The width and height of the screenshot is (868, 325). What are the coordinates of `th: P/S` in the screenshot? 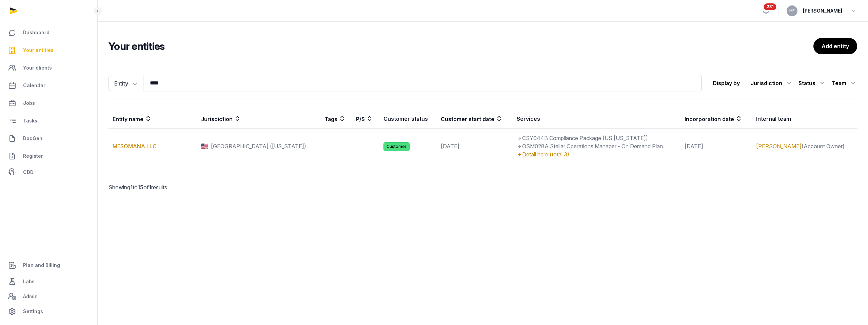 It's located at (365, 119).